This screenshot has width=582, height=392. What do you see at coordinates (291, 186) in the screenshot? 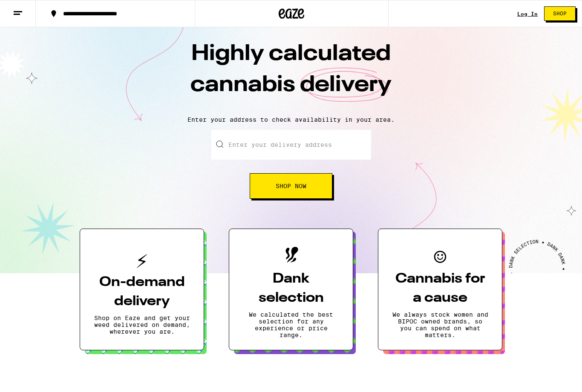
I see `button: Shop Now` at bounding box center [291, 186].